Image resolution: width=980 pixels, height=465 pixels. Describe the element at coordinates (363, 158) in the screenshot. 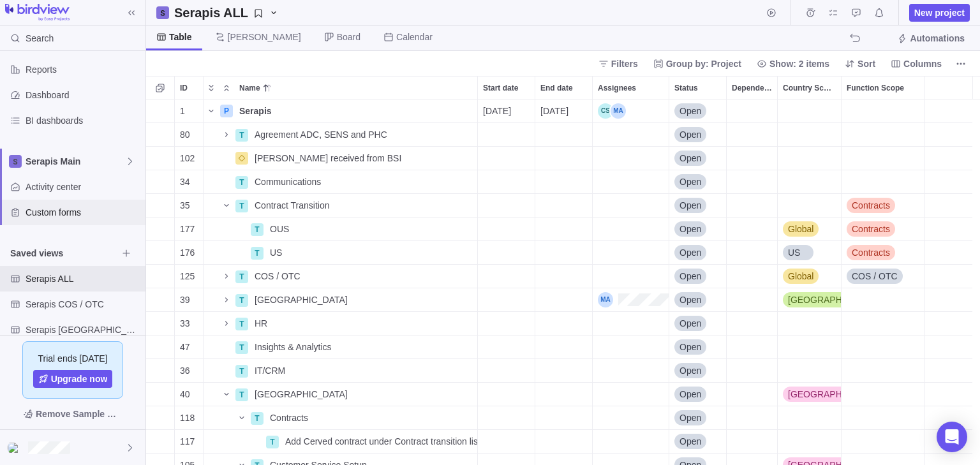

I see `div: CE-Mark received from BSI` at that location.